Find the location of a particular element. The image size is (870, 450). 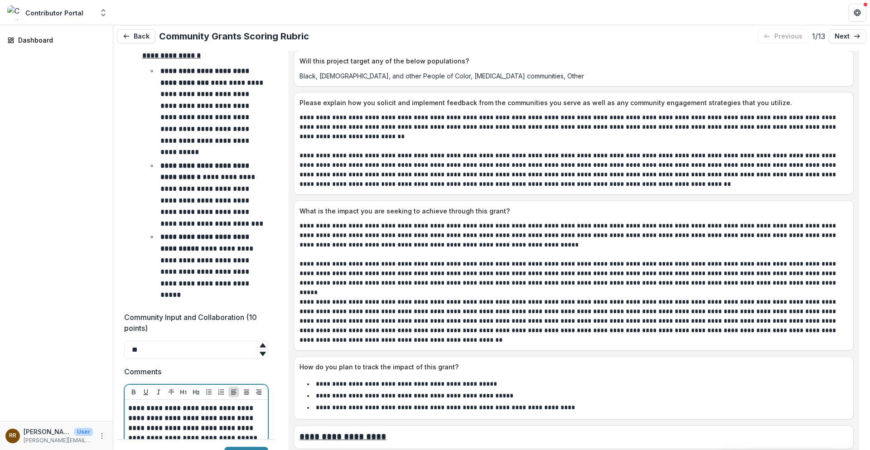

button: Strike is located at coordinates (171, 392).